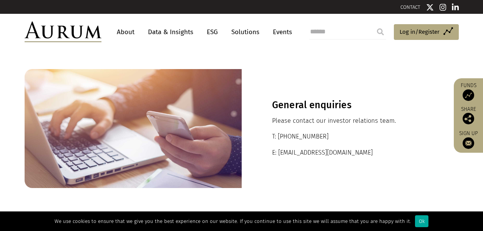  Describe the element at coordinates (426, 32) in the screenshot. I see `a: Log in/Register` at that location.